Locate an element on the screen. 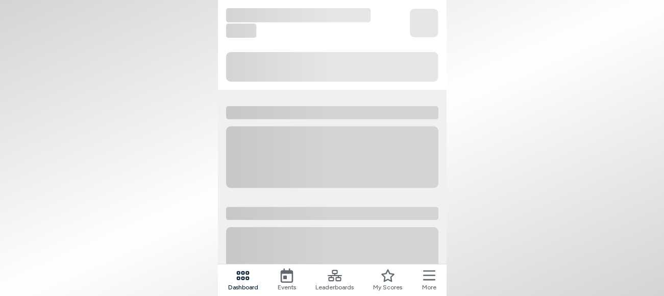  span: Dashboard is located at coordinates (243, 287).